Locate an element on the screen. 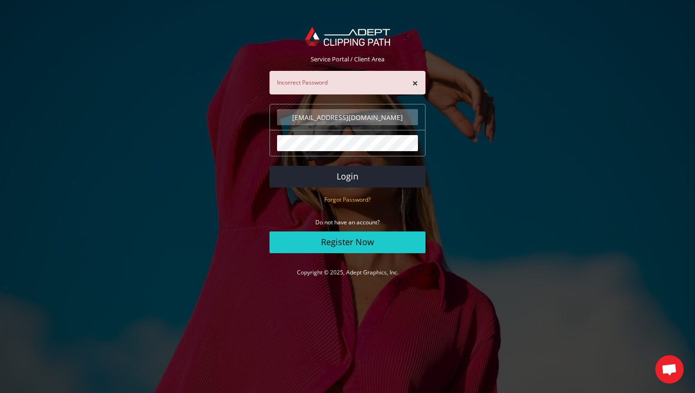 This screenshot has height=393, width=695. small: Do not have an account? is located at coordinates (347, 222).